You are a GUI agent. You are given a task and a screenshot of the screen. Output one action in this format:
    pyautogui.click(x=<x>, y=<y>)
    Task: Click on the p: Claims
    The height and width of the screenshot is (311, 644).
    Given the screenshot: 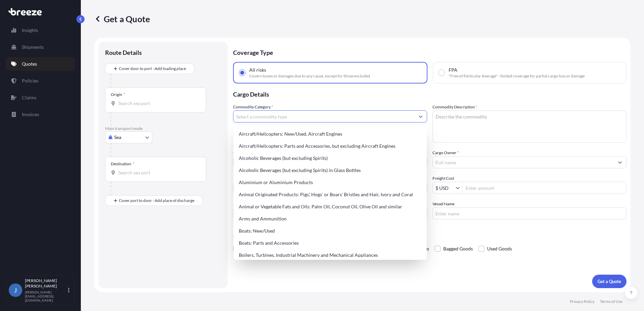 What is the action you would take?
    pyautogui.click(x=29, y=98)
    